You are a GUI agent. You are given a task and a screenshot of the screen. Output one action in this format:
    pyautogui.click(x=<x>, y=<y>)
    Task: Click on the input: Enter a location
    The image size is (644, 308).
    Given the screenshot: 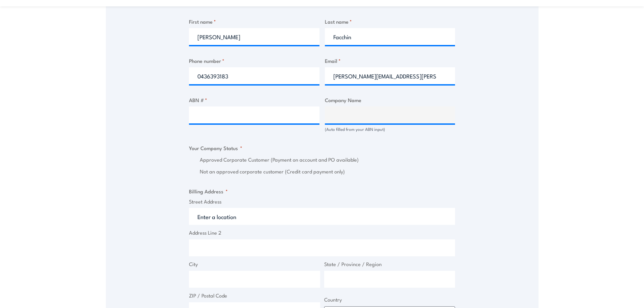 What is the action you would take?
    pyautogui.click(x=322, y=217)
    